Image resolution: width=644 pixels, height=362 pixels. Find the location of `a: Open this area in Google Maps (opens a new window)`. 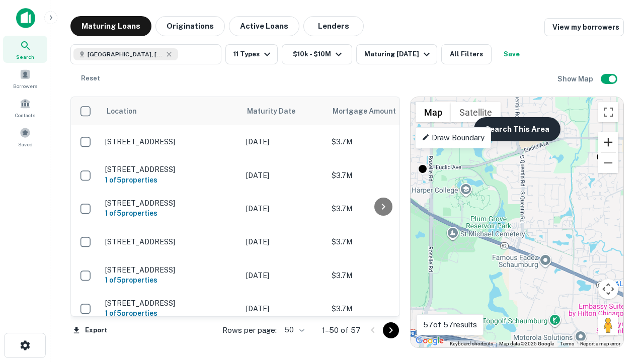

a: Open this area in Google Maps (opens a new window) is located at coordinates (429, 341).